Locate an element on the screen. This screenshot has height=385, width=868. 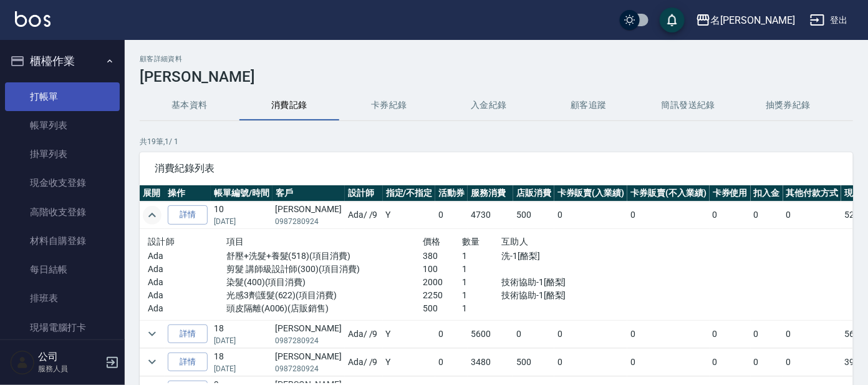
p: 服務人員 is located at coordinates (70, 368).